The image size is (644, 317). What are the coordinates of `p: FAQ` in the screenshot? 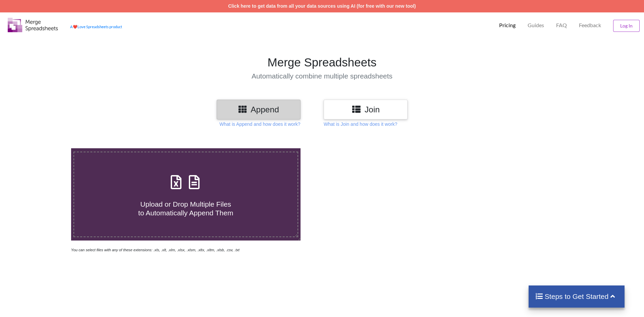 It's located at (562, 25).